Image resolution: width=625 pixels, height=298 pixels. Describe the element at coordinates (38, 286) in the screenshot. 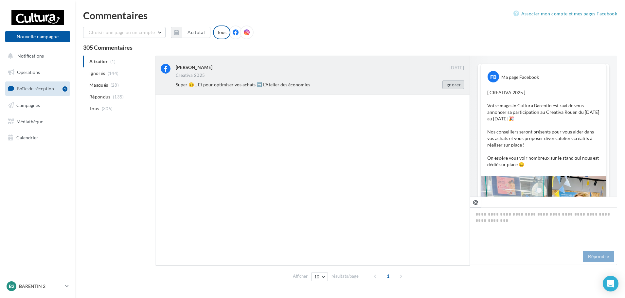

I see `a: B2 BARENTIN 2` at that location.